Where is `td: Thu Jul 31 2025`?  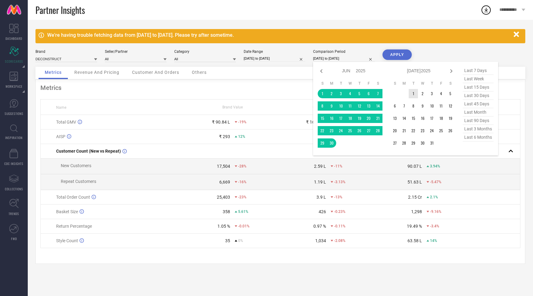
td: Thu Jul 31 2025 is located at coordinates (432, 143).